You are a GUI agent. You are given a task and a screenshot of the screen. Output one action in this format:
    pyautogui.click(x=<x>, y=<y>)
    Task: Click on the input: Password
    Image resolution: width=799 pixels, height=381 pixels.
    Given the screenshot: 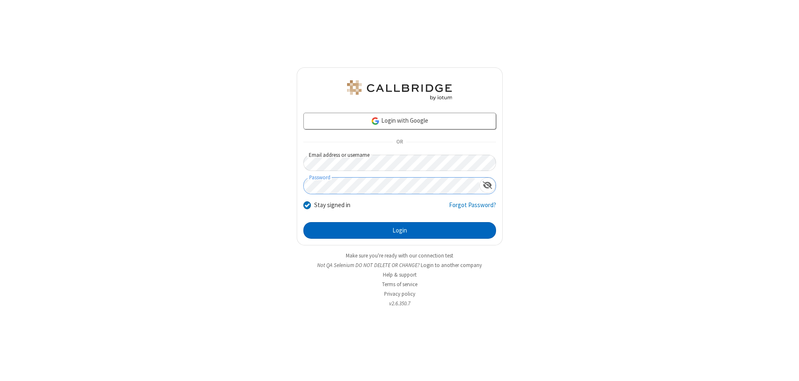 What is the action you would take?
    pyautogui.click(x=392, y=186)
    